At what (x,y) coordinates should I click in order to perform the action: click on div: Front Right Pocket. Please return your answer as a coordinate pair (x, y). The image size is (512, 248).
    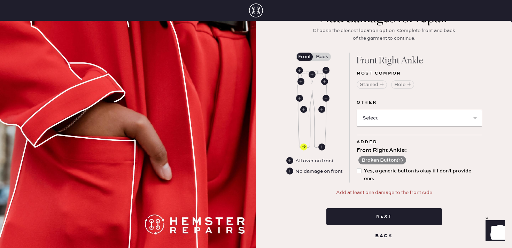
    Looking at the image, I should click on (301, 82).